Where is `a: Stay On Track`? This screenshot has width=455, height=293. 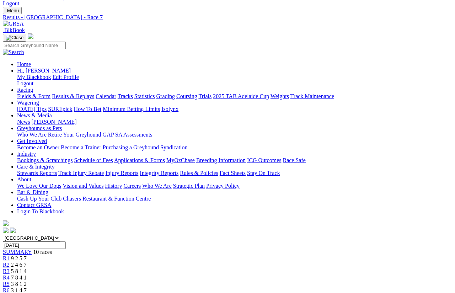
a: Stay On Track is located at coordinates (263, 173).